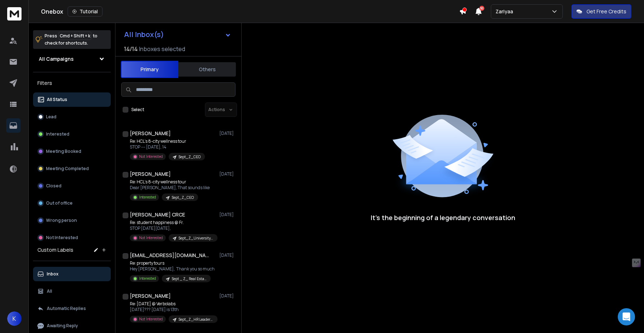  Describe the element at coordinates (138, 110) in the screenshot. I see `label: Select` at that location.